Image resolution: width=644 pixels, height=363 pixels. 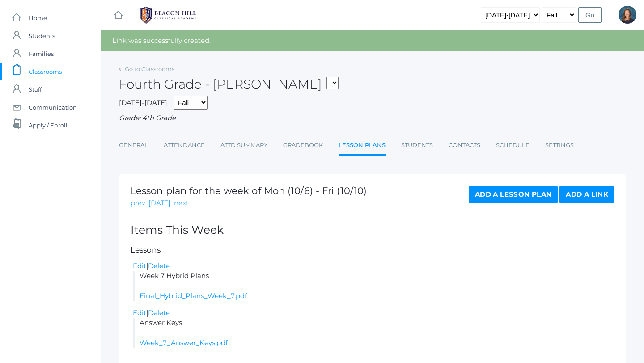 I want to click on span: Communication, so click(x=53, y=107).